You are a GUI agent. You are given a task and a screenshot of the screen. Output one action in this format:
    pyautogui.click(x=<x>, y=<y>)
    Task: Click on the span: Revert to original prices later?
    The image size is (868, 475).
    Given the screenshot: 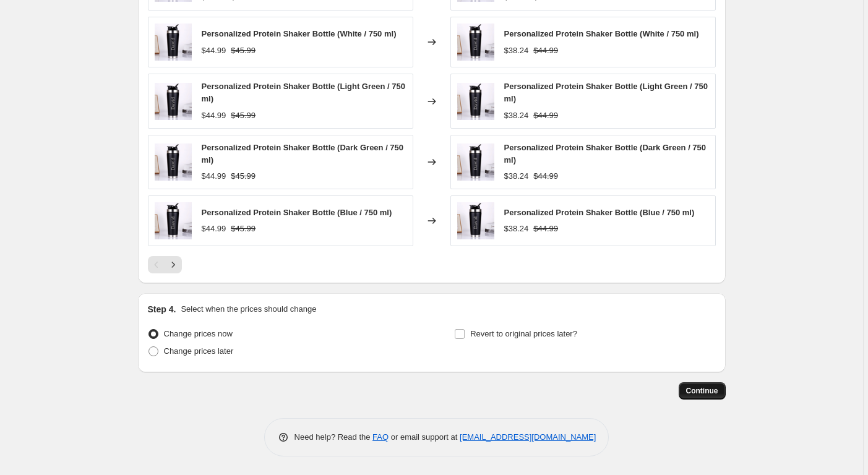 What is the action you would take?
    pyautogui.click(x=523, y=333)
    